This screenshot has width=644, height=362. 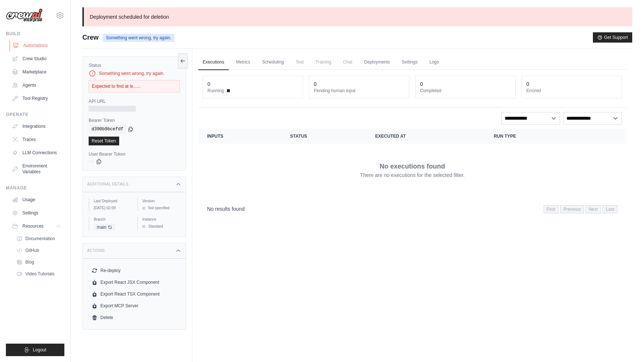 What do you see at coordinates (348, 62) in the screenshot?
I see `span: Chat is not available until the deployment is complete` at bounding box center [348, 62].